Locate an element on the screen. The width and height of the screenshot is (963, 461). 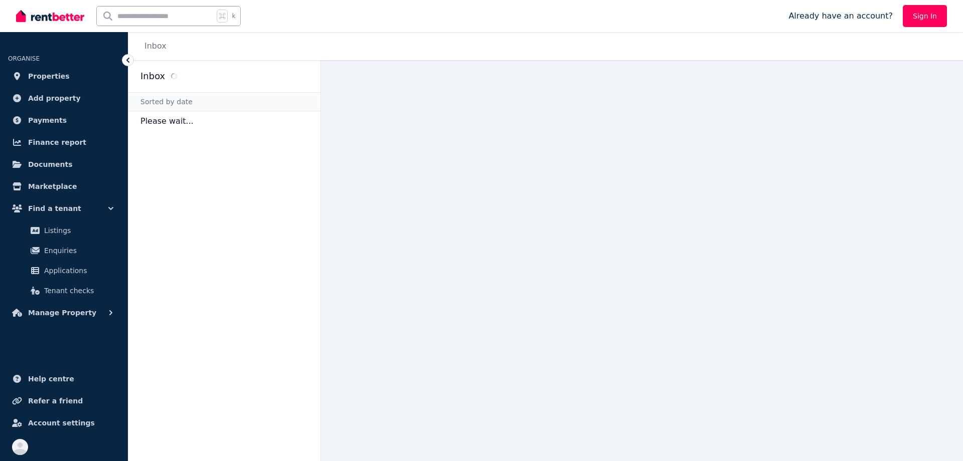
span: Finance report is located at coordinates (57, 142).